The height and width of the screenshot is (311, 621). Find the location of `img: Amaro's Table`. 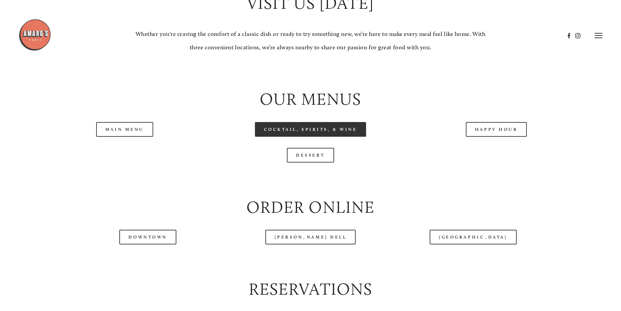

img: Amaro's Table is located at coordinates (35, 35).